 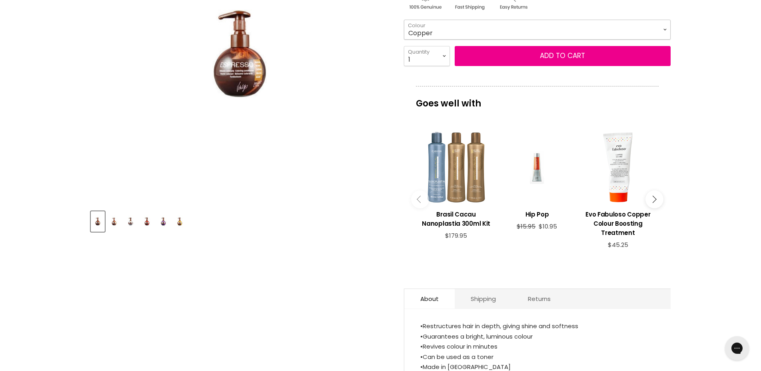 I want to click on a: View product:Evo Fabuloso Copper Colour Boosting Treatment, so click(x=618, y=222).